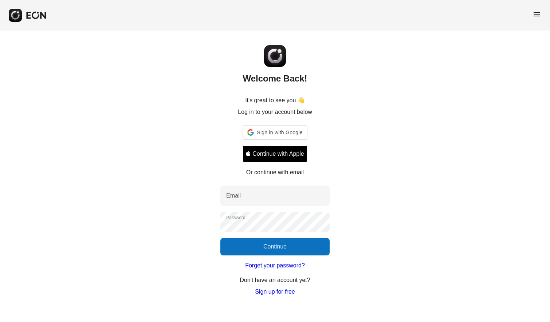  Describe the element at coordinates (275, 154) in the screenshot. I see `button: Signin with apple ID` at that location.